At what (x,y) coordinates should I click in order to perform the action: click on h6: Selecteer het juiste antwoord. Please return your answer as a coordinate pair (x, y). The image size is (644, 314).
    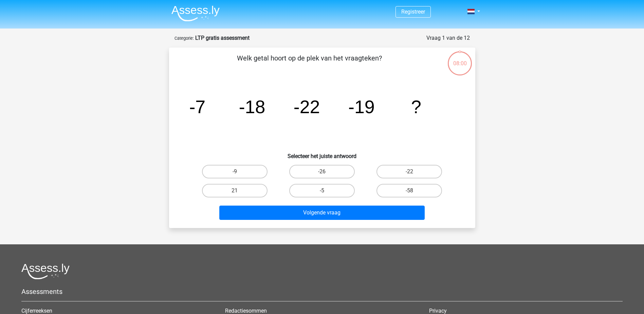
    Looking at the image, I should click on (322, 153).